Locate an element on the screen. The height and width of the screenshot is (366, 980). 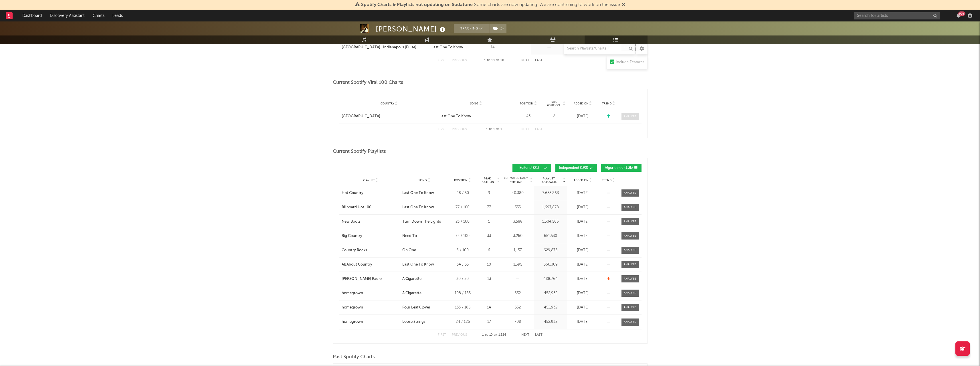
div: 1,304,566 is located at coordinates (551, 222).